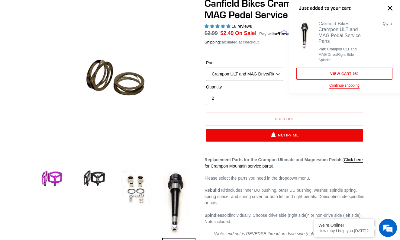 This screenshot has width=400, height=240. What do you see at coordinates (344, 86) in the screenshot?
I see `button: Continue shopping` at bounding box center [344, 86].